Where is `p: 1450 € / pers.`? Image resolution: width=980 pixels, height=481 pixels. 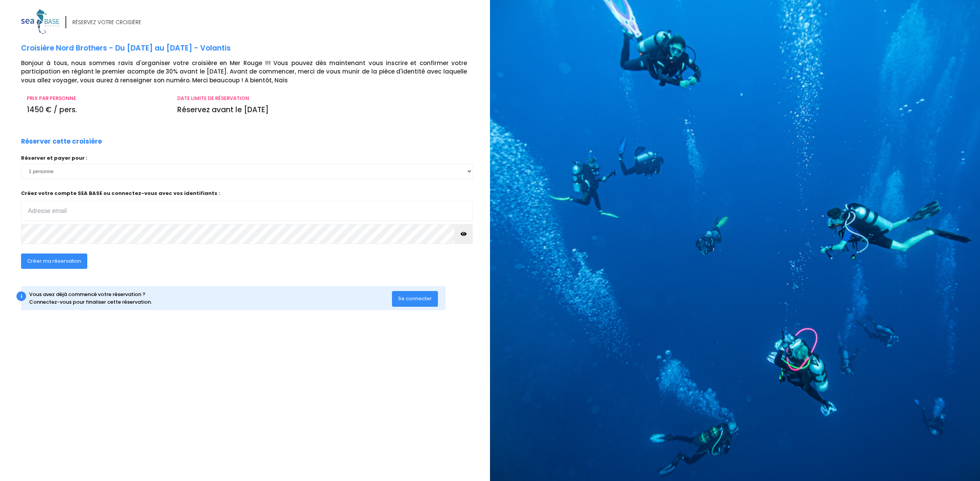 p: 1450 € / pers. is located at coordinates (96, 110).